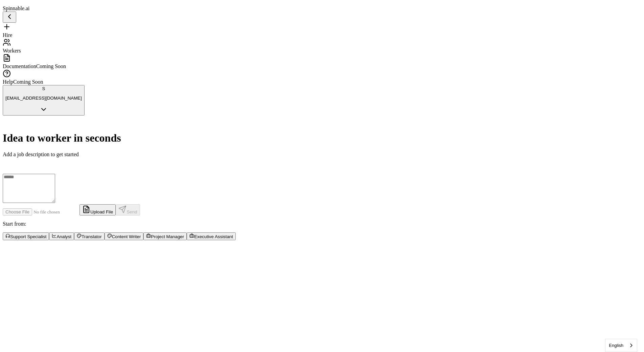  What do you see at coordinates (621, 345) in the screenshot?
I see `a: English` at bounding box center [621, 345].